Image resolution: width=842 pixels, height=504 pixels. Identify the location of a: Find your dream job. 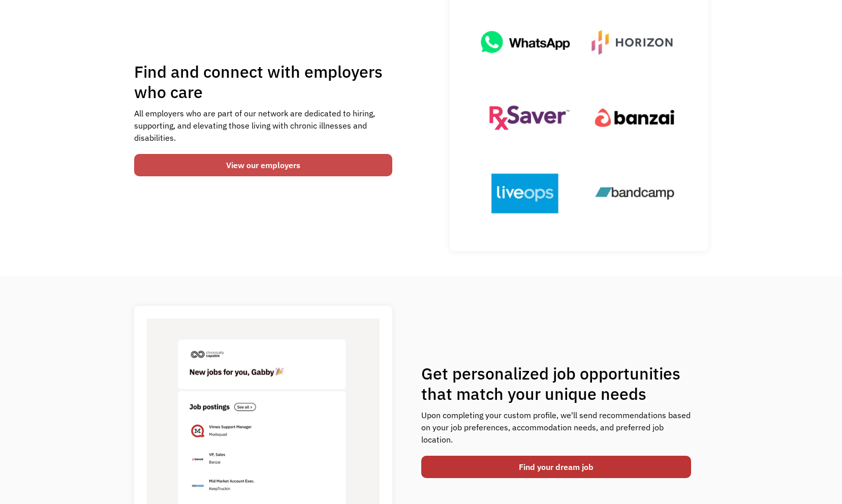
(556, 467).